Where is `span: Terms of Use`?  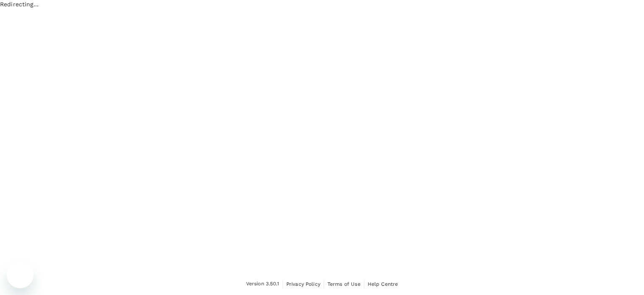
span: Terms of Use is located at coordinates (344, 284).